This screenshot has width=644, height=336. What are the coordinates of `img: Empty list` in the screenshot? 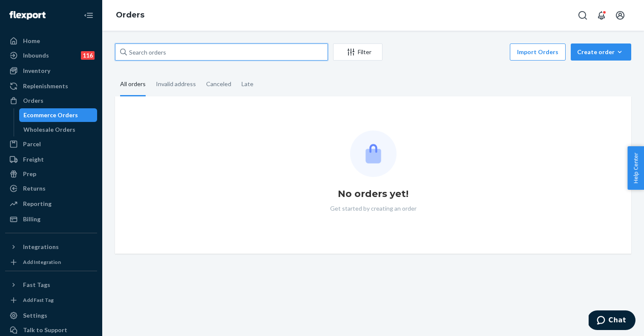 It's located at (373, 154).